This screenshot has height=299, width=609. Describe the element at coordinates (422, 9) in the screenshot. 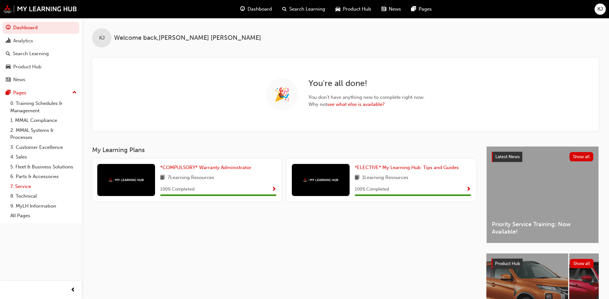

I see `a: pages-iconPages` at that location.